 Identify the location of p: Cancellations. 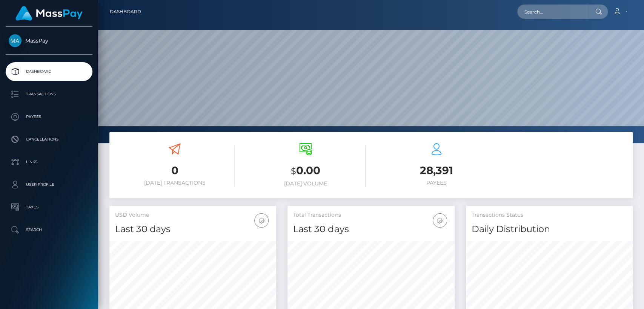
(49, 139).